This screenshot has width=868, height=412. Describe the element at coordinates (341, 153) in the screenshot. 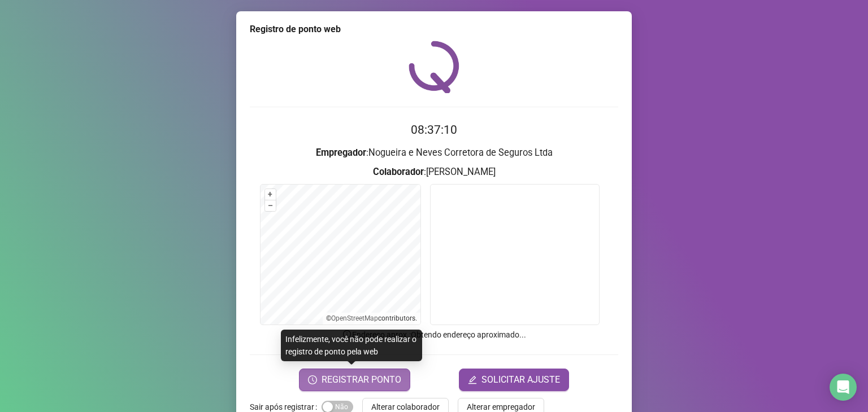

I see `strong: Empregador` at that location.